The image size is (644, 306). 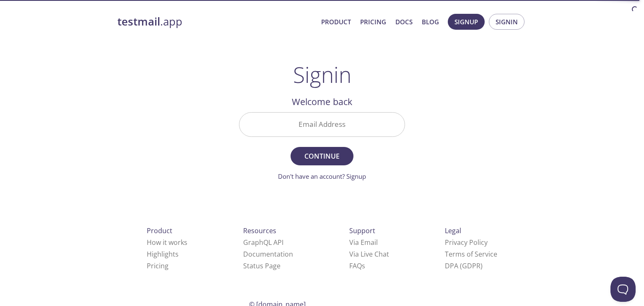 I want to click on a: Don't have an account? Signup, so click(x=322, y=176).